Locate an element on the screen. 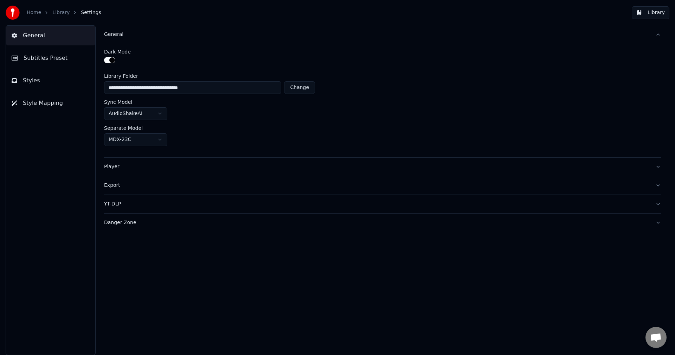  button: Change is located at coordinates (299, 88).